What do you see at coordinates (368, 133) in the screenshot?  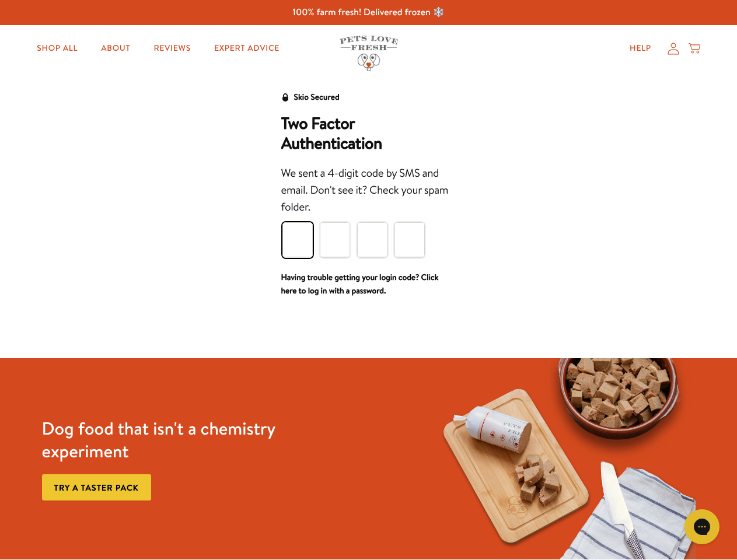 I see `h2: Two Factor Authentication` at bounding box center [368, 133].